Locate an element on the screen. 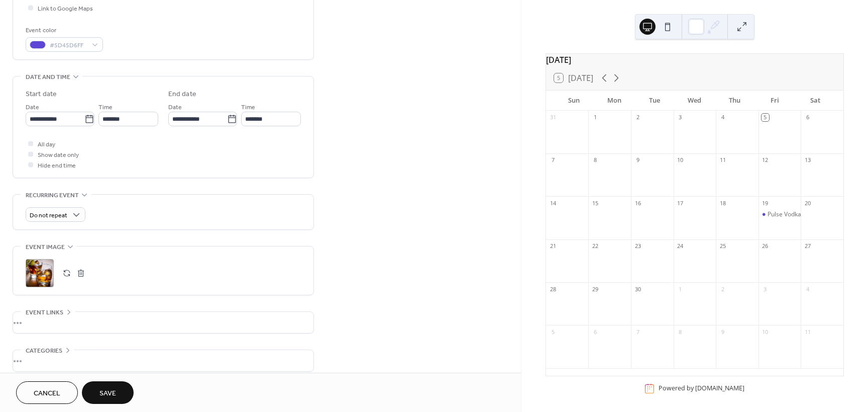 This screenshot has height=412, width=868. span: Hide end time is located at coordinates (56, 165).